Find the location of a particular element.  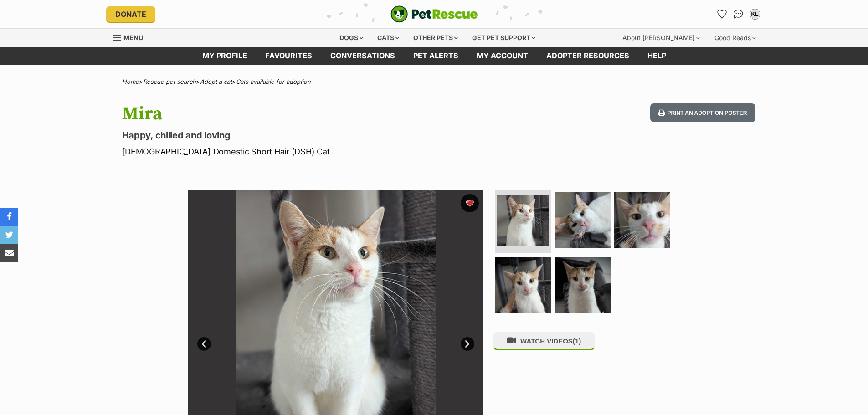

div: KL is located at coordinates (755, 14).